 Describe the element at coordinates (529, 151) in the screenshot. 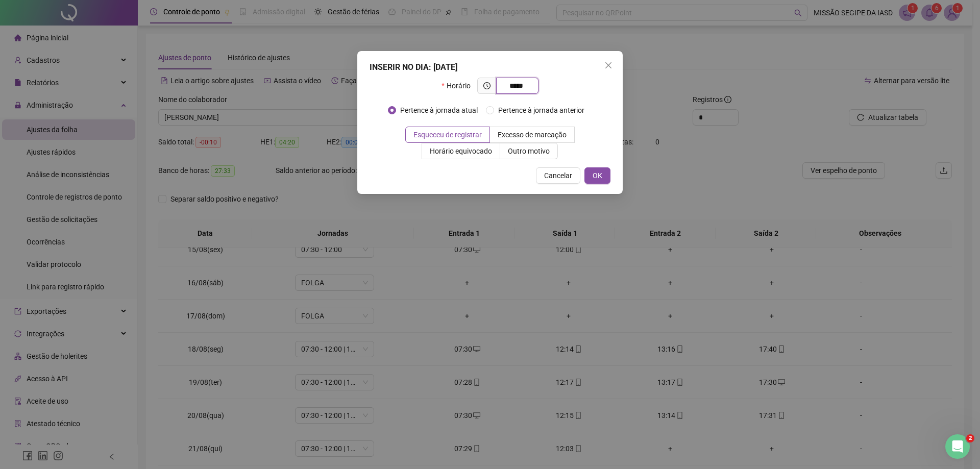

I see `span: Outro motivo` at that location.